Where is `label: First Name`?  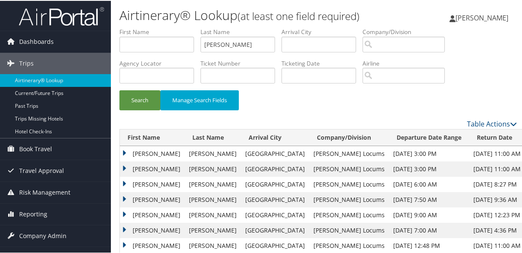
label: First Name is located at coordinates (160, 31).